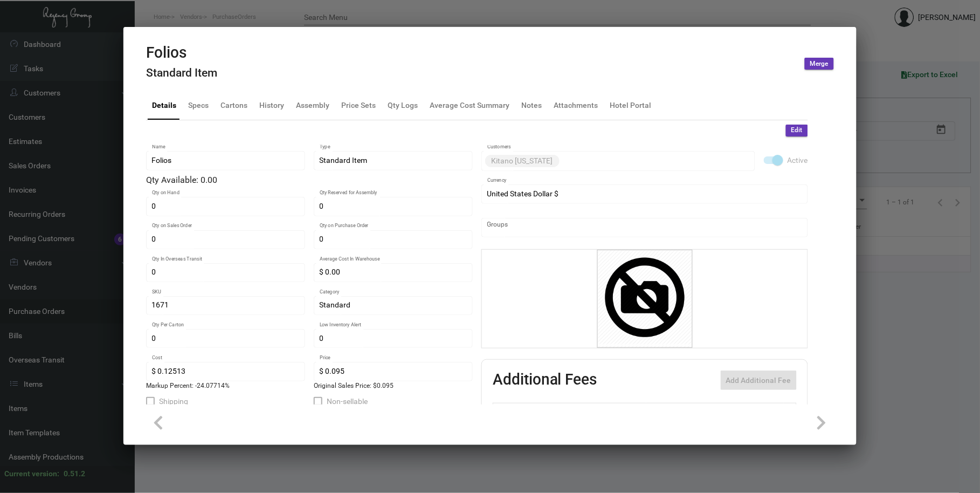  What do you see at coordinates (545, 380) in the screenshot?
I see `h2: Additional Fees` at bounding box center [545, 380].